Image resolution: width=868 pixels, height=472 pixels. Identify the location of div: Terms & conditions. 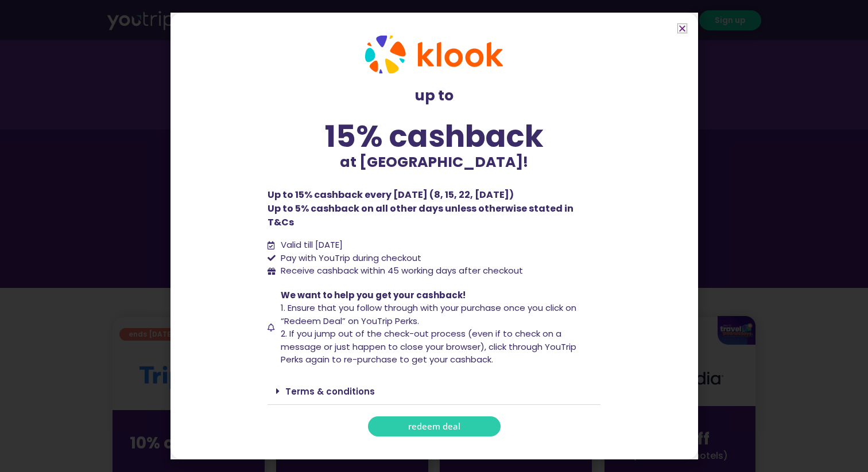
(434, 391).